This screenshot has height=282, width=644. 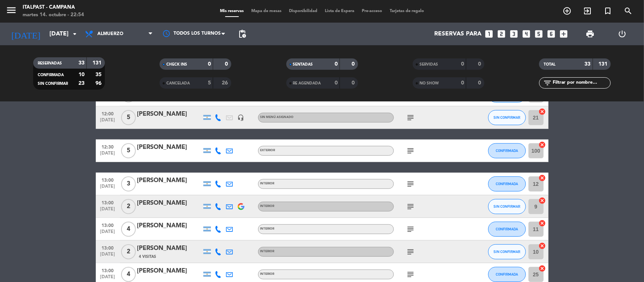 What do you see at coordinates (372, 11) in the screenshot?
I see `span: Pre-acceso` at bounding box center [372, 11].